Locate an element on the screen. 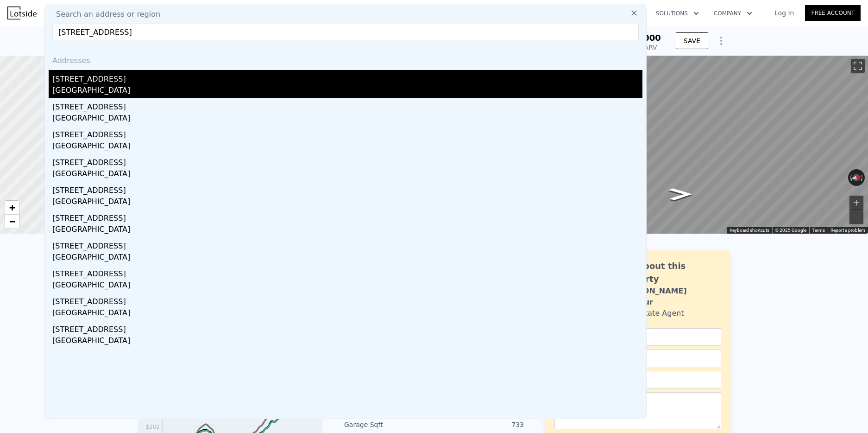  a: Report a problem is located at coordinates (848, 230).